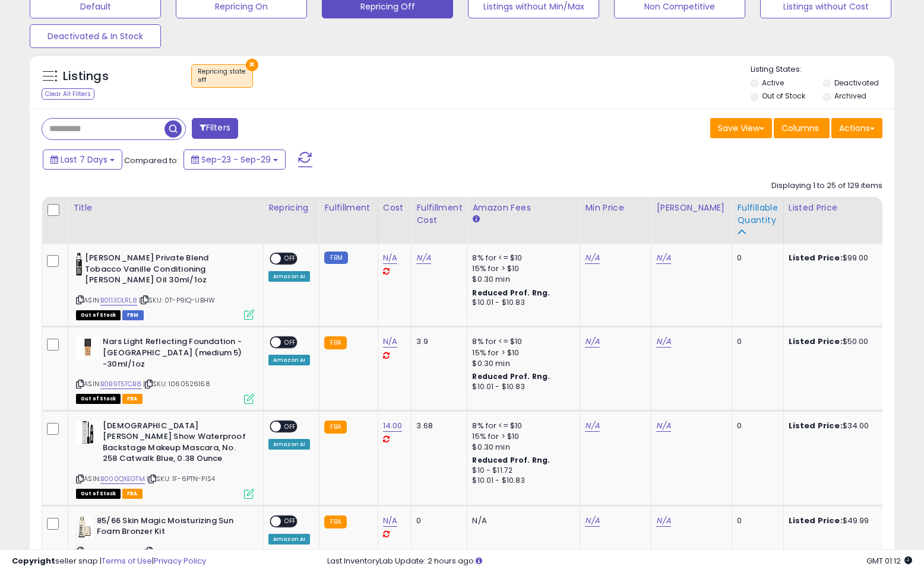 This screenshot has height=573, width=924. Describe the element at coordinates (166, 208) in the screenshot. I see `div: Title` at that location.